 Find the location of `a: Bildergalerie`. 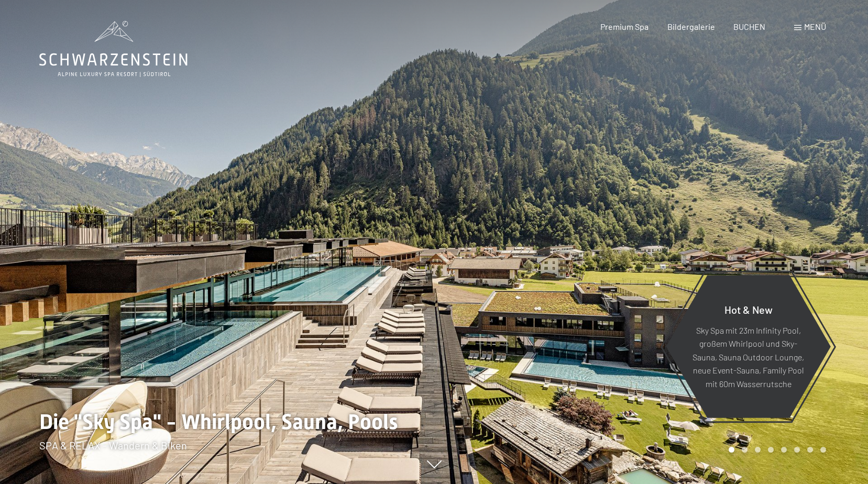

a: Bildergalerie is located at coordinates (690, 26).